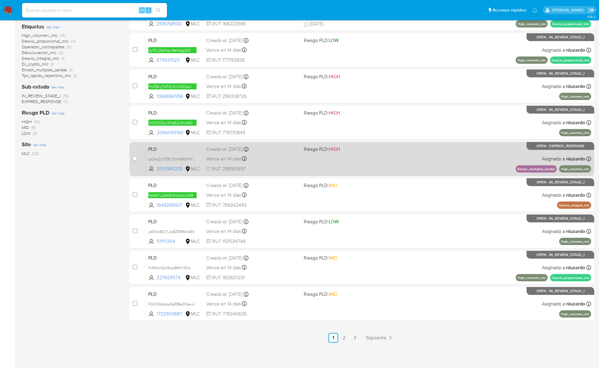  I want to click on span: Alt, so click(142, 10).